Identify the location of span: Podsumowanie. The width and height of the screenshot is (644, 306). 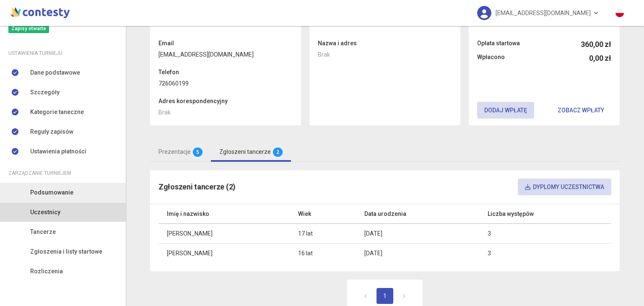
(51, 192).